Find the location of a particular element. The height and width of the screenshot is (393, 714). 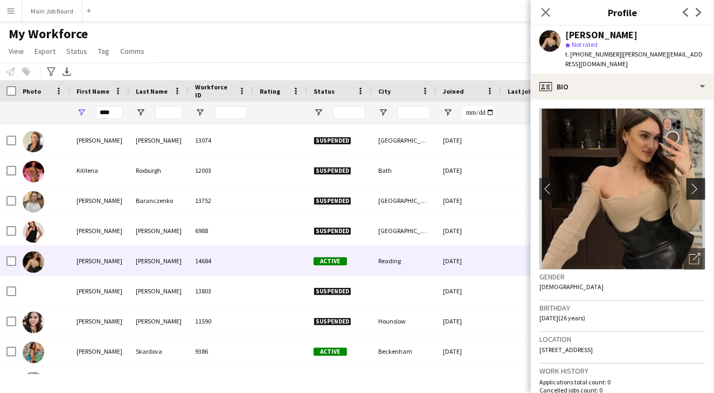

span: Tag is located at coordinates (103, 51).